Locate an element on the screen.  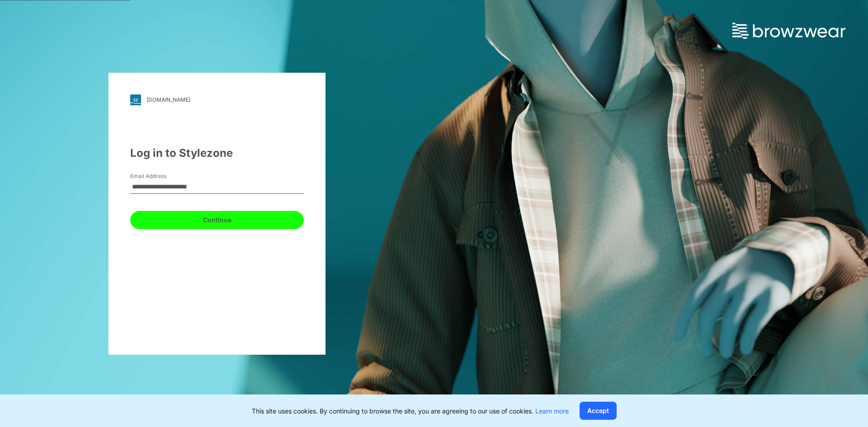
button: Accept is located at coordinates (598, 410).